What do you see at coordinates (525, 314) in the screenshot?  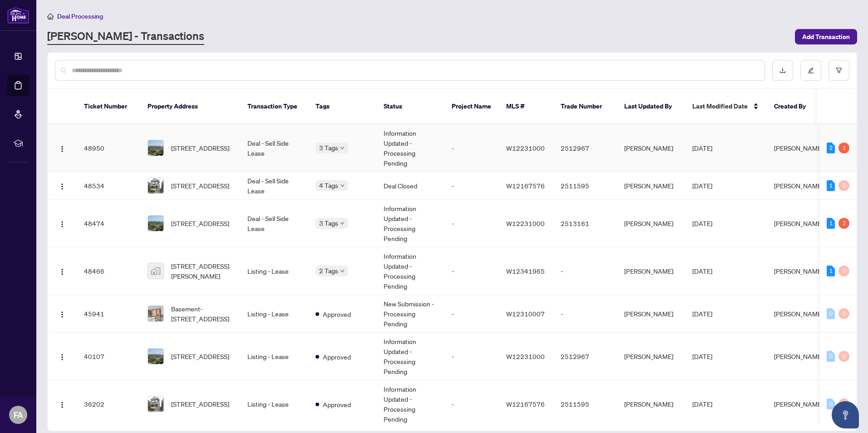 I see `span: W12310007` at bounding box center [525, 314].